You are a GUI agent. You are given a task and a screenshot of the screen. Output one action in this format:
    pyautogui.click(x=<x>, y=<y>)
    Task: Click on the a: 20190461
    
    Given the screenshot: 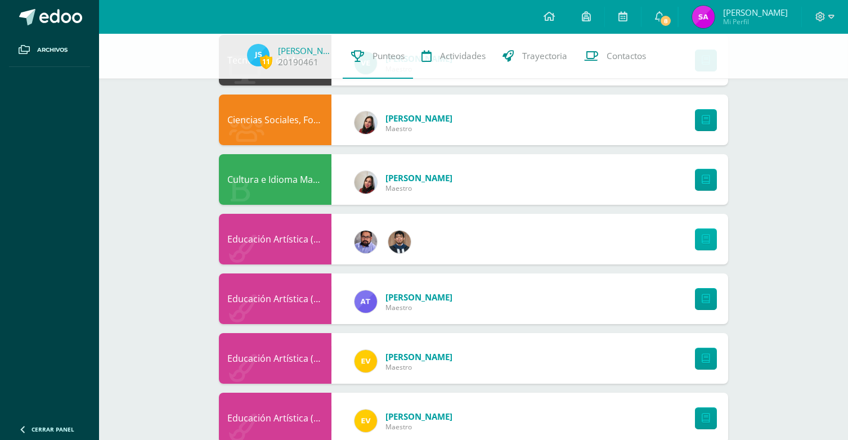 What is the action you would take?
    pyautogui.click(x=298, y=62)
    